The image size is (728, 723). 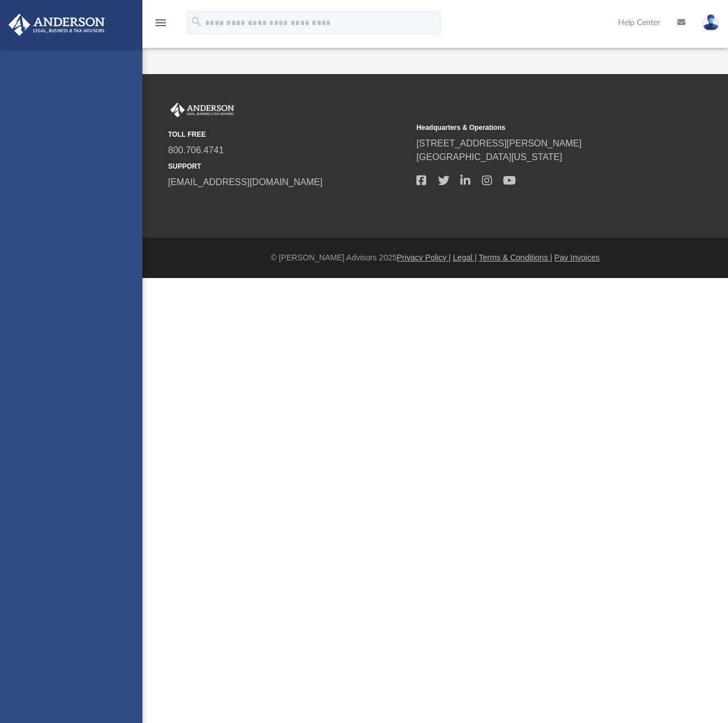 I want to click on small: SUPPORT, so click(x=288, y=167).